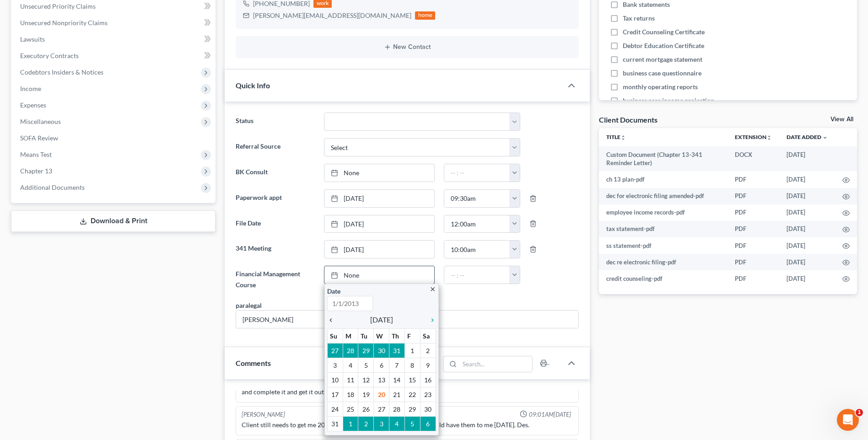  Describe the element at coordinates (663, 197) in the screenshot. I see `td: dec for electronic filing amended-pdf` at that location.